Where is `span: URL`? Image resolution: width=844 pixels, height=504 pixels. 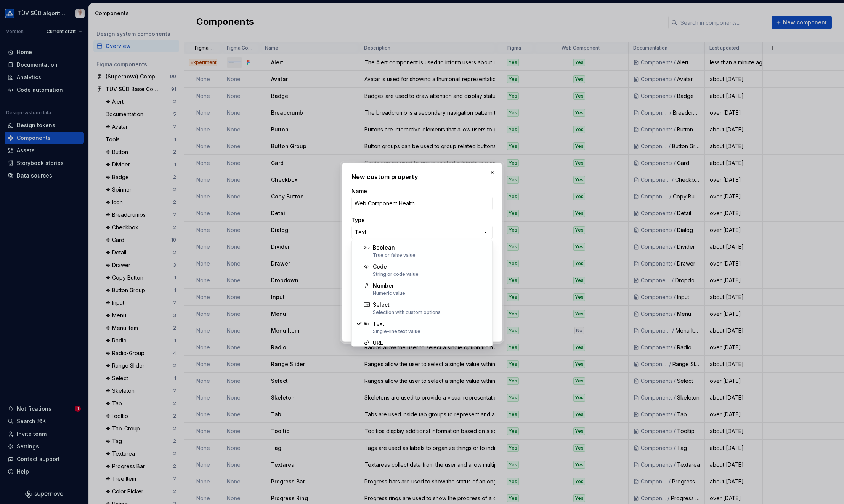 span: URL is located at coordinates (377, 342).